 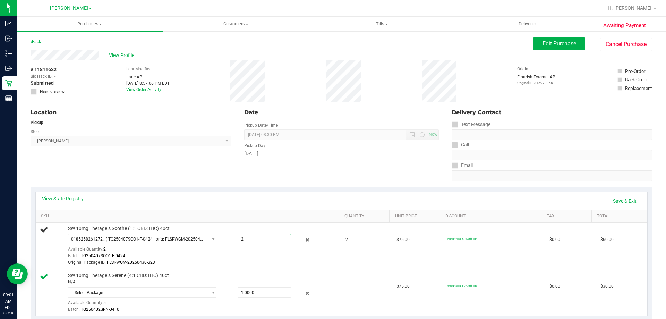 What do you see at coordinates (104, 303) in the screenshot?
I see `span: 5` at bounding box center [104, 303].